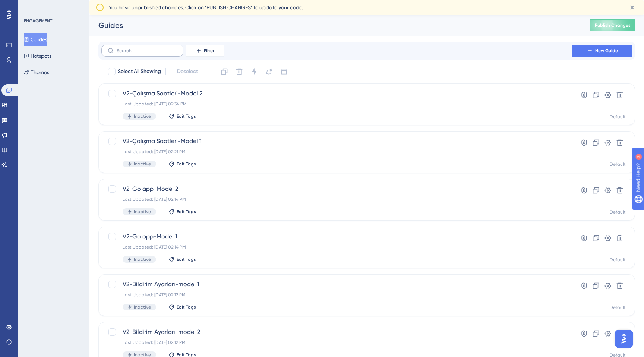 The image size is (644, 357). What do you see at coordinates (139, 72) in the screenshot?
I see `span: Select All Showing` at bounding box center [139, 72].